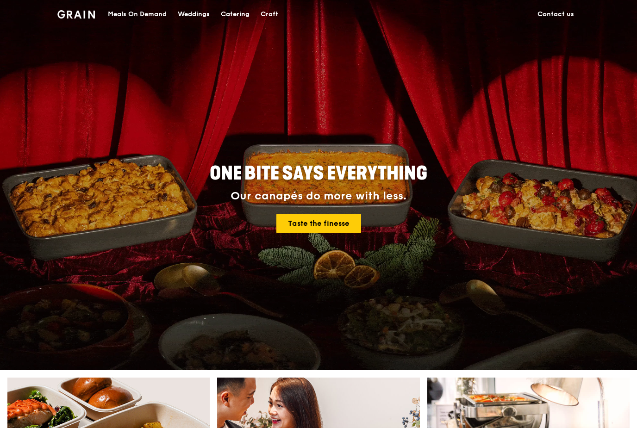 Image resolution: width=637 pixels, height=428 pixels. I want to click on div: Craft, so click(269, 14).